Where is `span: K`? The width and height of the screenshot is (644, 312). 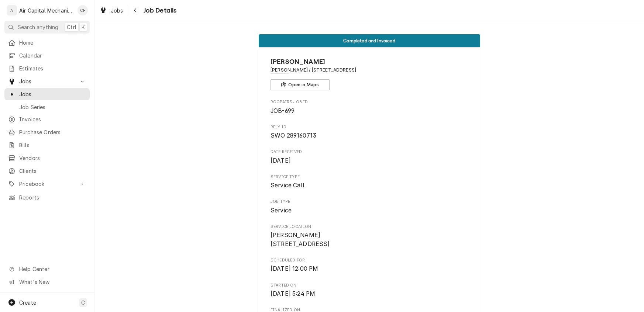
span: K is located at coordinates (83, 27).